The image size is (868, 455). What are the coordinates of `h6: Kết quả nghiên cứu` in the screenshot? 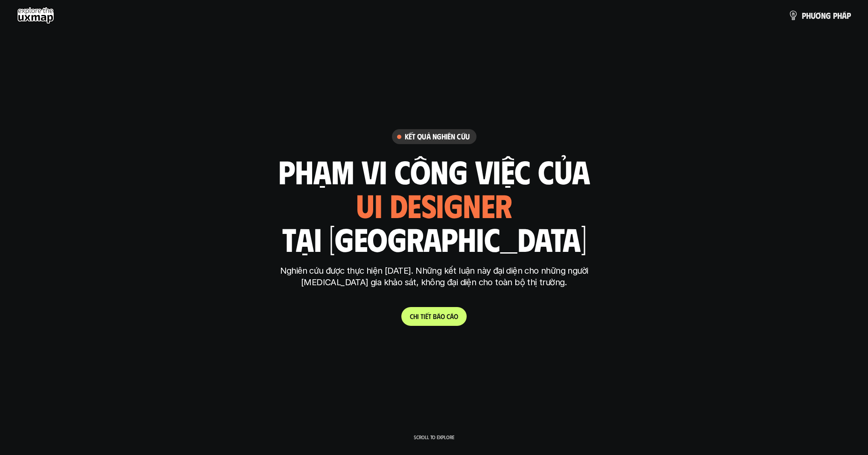 It's located at (437, 136).